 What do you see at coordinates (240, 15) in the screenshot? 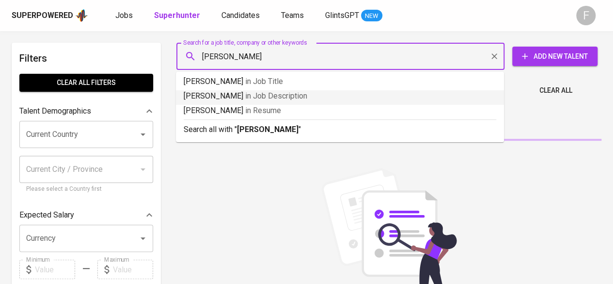
I see `span: Candidates` at bounding box center [240, 15].